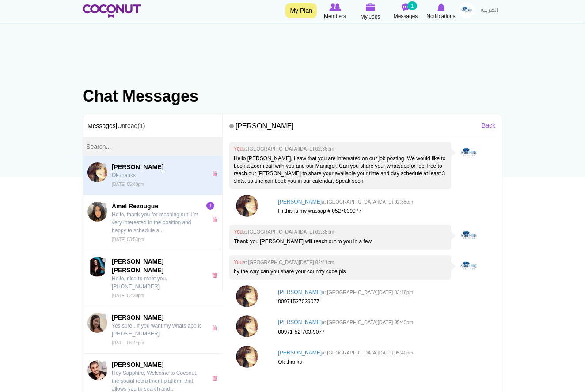 This screenshot has height=392, width=585. Describe the element at coordinates (158, 206) in the screenshot. I see `span: Amel Rezougue` at that location.